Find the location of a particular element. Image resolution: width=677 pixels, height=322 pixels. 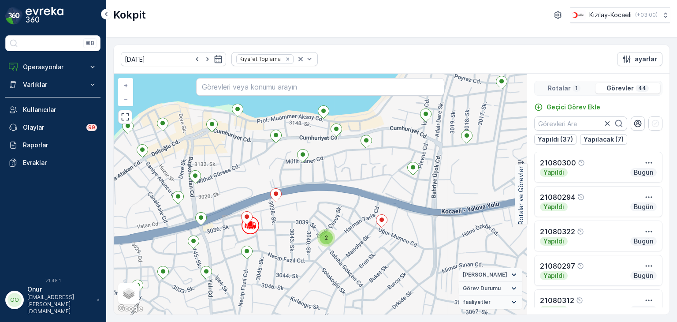

p: Rotalar ve Görevler is located at coordinates (521, 195).